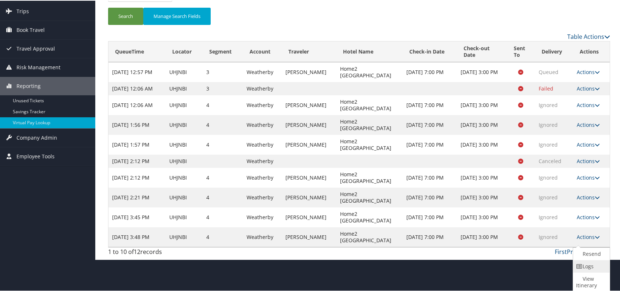  What do you see at coordinates (550, 160) in the screenshot?
I see `span: Canceled` at bounding box center [550, 160].